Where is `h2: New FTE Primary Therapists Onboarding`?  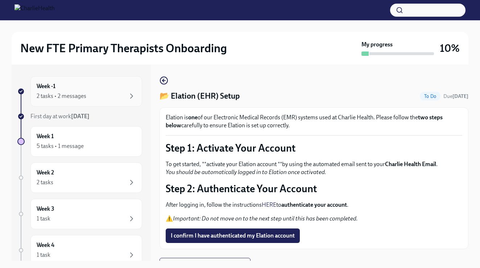 h2: New FTE Primary Therapists Onboarding is located at coordinates (124, 48).